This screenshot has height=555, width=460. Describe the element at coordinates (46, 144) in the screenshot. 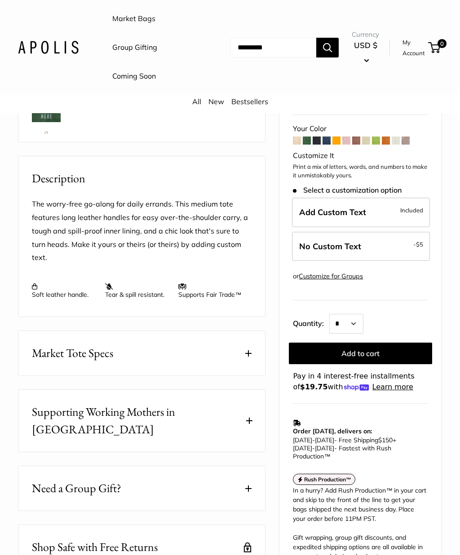

I see `a: Market Tote in Field Green` at that location.